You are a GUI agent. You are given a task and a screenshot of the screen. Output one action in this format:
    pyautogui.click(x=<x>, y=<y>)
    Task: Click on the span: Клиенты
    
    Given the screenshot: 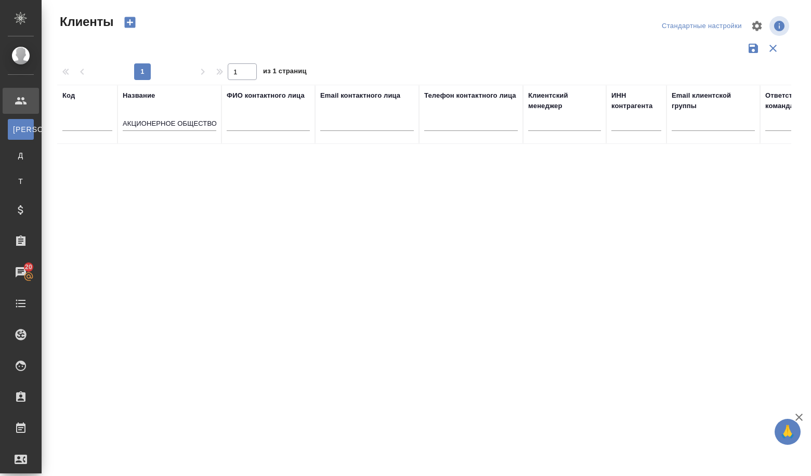 What is the action you would take?
    pyautogui.click(x=85, y=22)
    